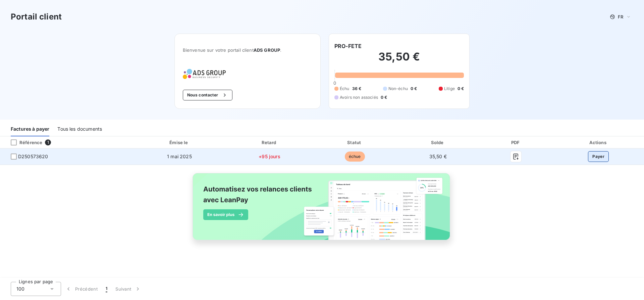 Image resolution: width=644 pixels, height=300 pixels. Describe the element at coordinates (128, 289) in the screenshot. I see `button: Suivant` at that location.